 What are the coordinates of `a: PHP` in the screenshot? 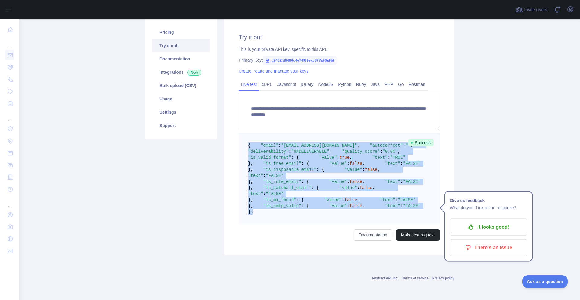 It's located at (389, 84).